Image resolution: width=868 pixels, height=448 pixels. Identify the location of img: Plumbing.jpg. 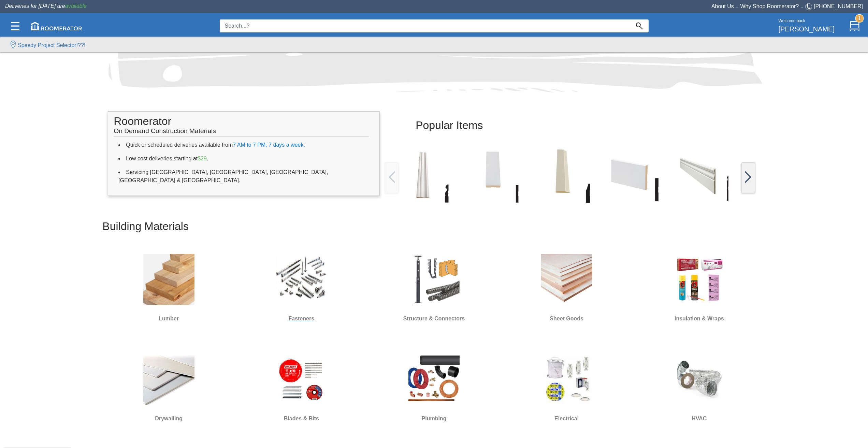
(434, 380).